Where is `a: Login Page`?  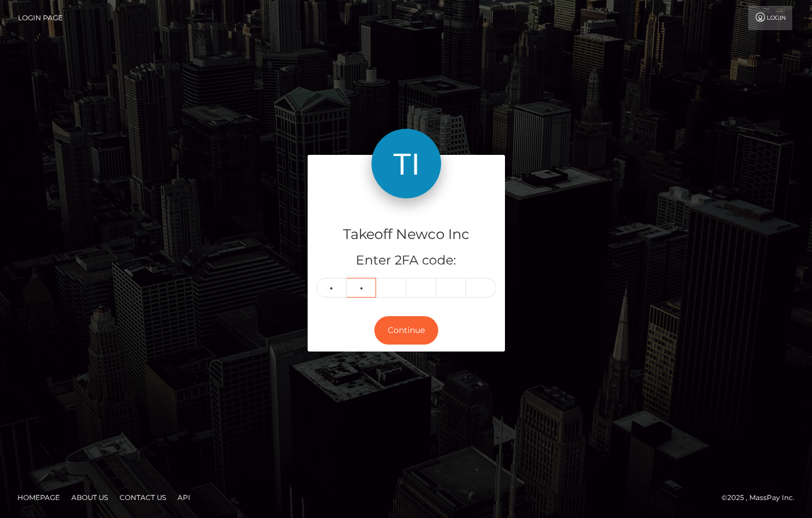 a: Login Page is located at coordinates (40, 18).